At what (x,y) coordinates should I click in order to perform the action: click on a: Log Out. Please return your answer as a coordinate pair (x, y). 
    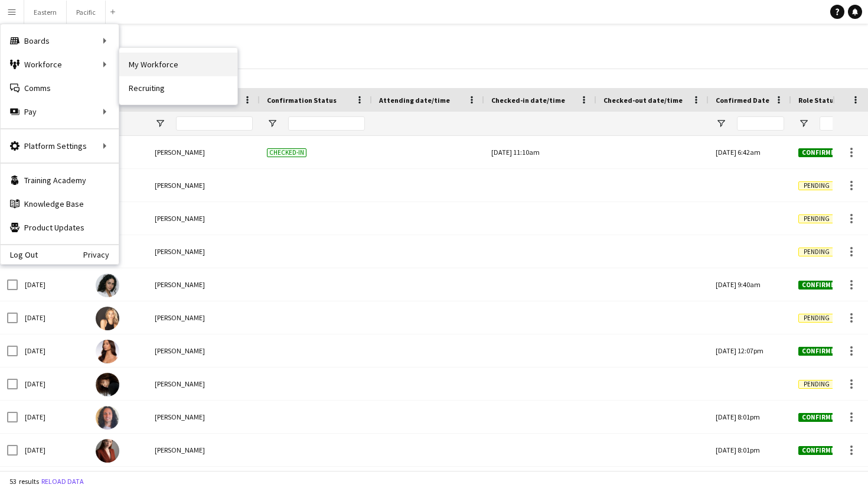
    Looking at the image, I should click on (19, 255).